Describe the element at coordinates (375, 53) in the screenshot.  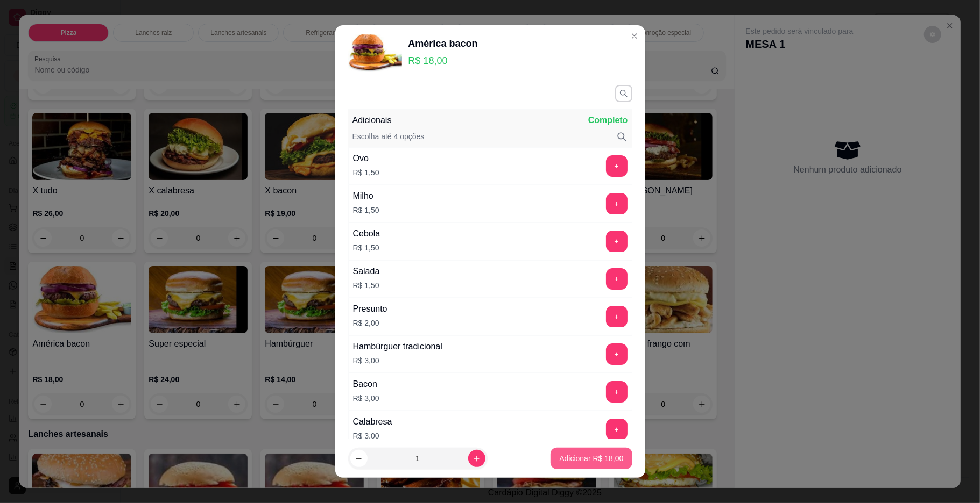
I see `img: product-image` at that location.